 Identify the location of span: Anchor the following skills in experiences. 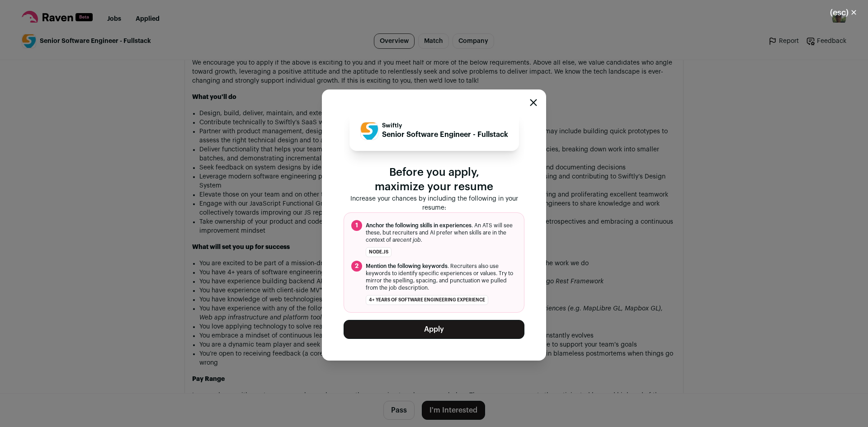
(418, 226).